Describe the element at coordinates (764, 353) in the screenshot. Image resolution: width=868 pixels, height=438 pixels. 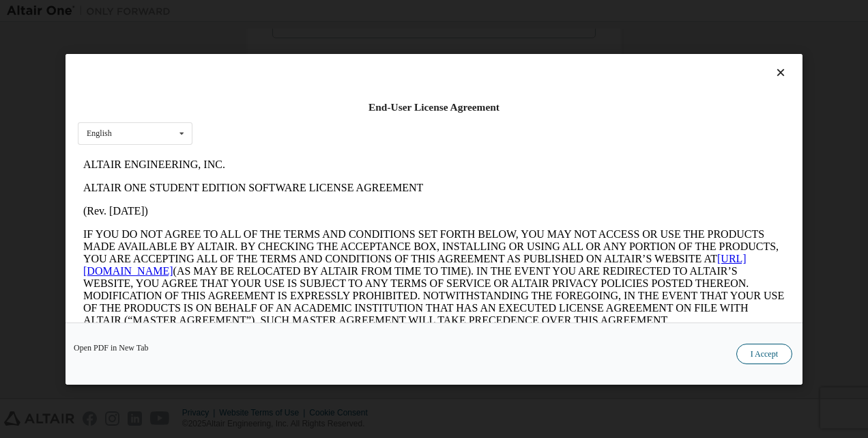
I see `button: I Accept` at that location.